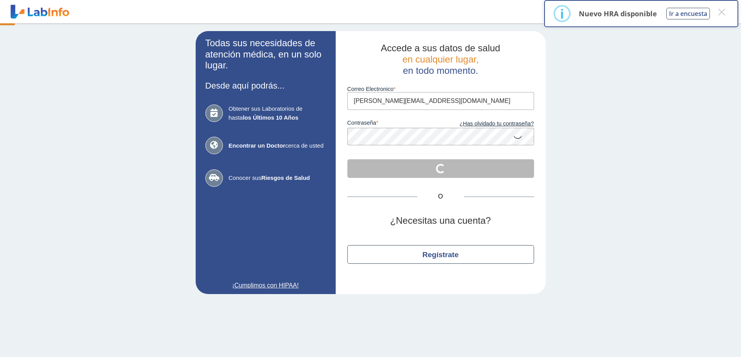  What do you see at coordinates (266, 54) in the screenshot?
I see `h2: Todas sus necesidades de atención médica, en un solo lugar.` at bounding box center [266, 54].